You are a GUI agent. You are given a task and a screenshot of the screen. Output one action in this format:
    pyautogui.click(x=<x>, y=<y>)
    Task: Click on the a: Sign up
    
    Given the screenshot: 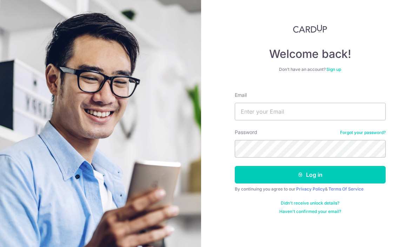 What is the action you would take?
    pyautogui.click(x=334, y=69)
    